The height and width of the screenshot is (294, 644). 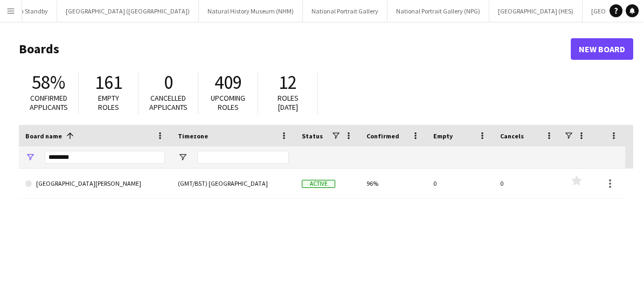 I want to click on span: Cancelled applicants, so click(x=168, y=103).